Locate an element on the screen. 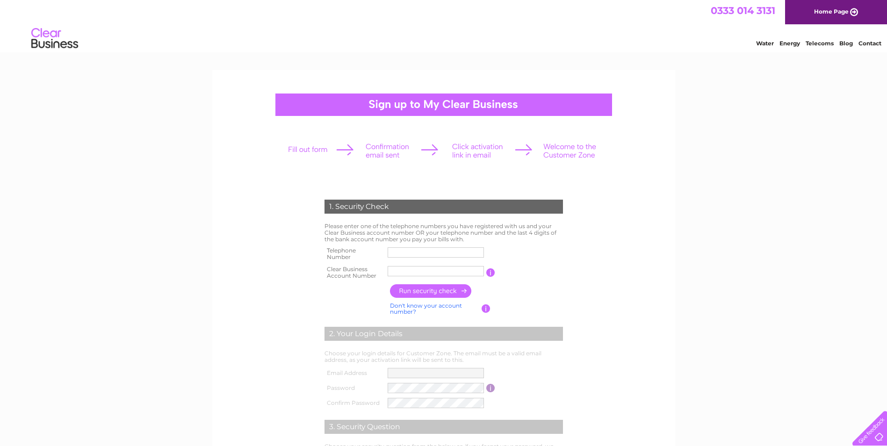 Image resolution: width=887 pixels, height=446 pixels. img: logo.png is located at coordinates (55, 38).